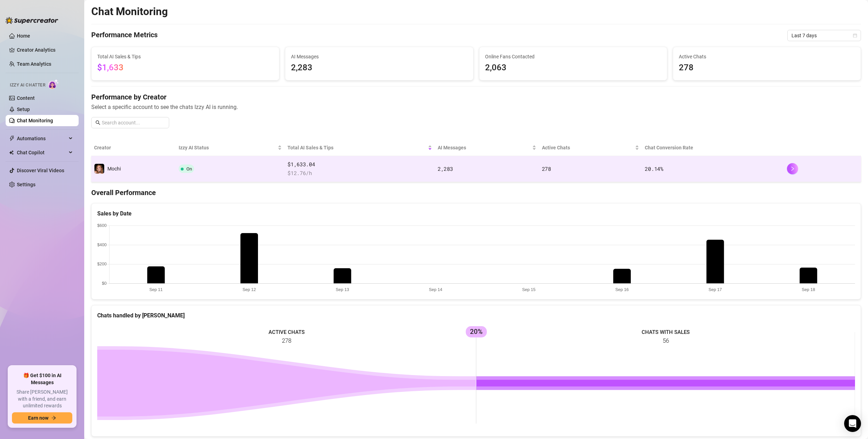  I want to click on div: Open Intercom Messenger, so click(853, 424).